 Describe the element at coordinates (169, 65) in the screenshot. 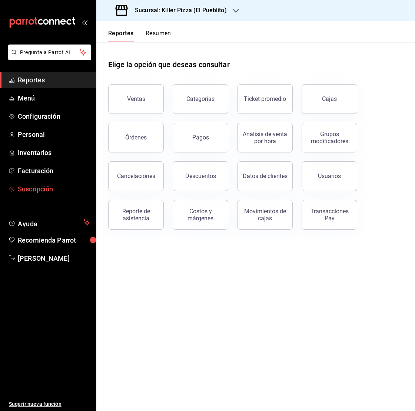

I see `h1: Elige la opción que deseas consultar` at that location.